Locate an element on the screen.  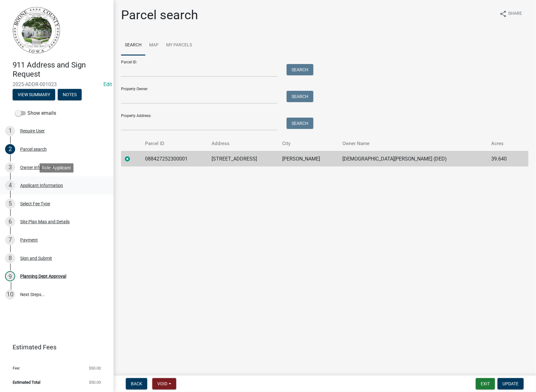
div: 9 is located at coordinates (10, 276).